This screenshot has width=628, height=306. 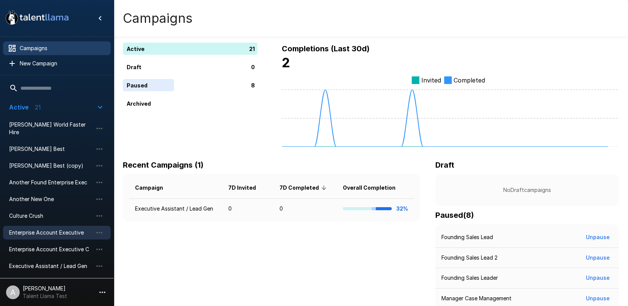 What do you see at coordinates (470, 257) in the screenshot?
I see `p: Founding Sales Lead 2` at bounding box center [470, 257].